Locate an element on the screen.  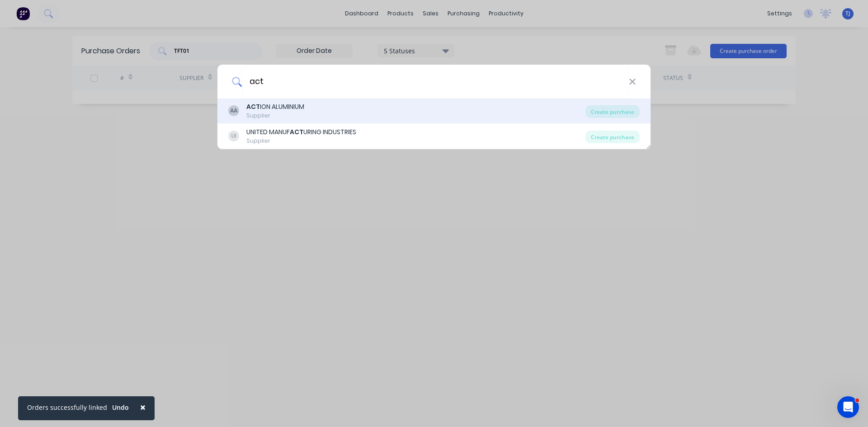
button: Undo is located at coordinates (120, 408).